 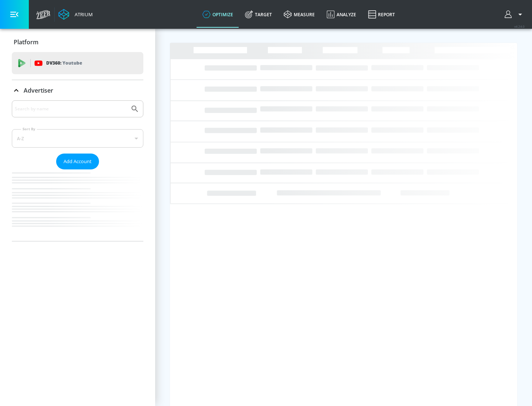 What do you see at coordinates (78, 161) in the screenshot?
I see `button: Add Account` at bounding box center [78, 161].